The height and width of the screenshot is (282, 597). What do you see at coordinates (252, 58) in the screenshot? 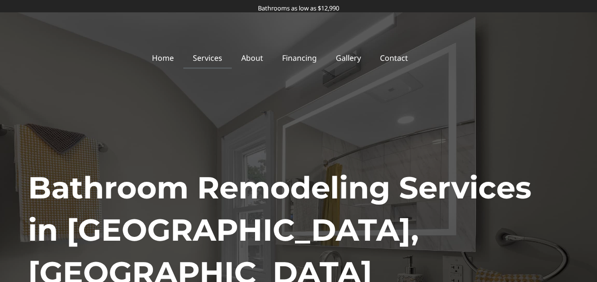
I see `a: About` at bounding box center [252, 58].